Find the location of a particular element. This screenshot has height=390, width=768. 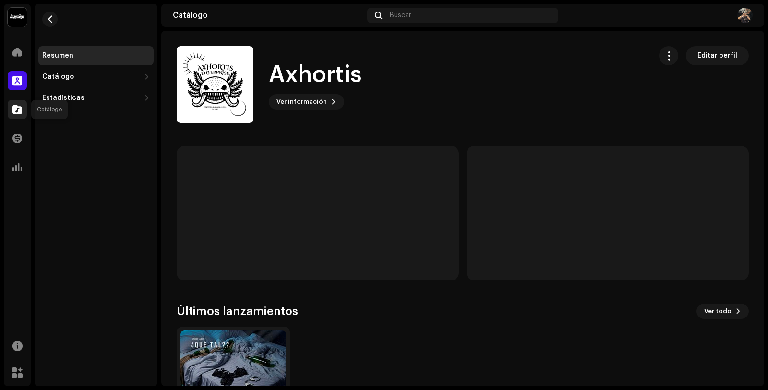

button: Ver todo is located at coordinates (722, 311).